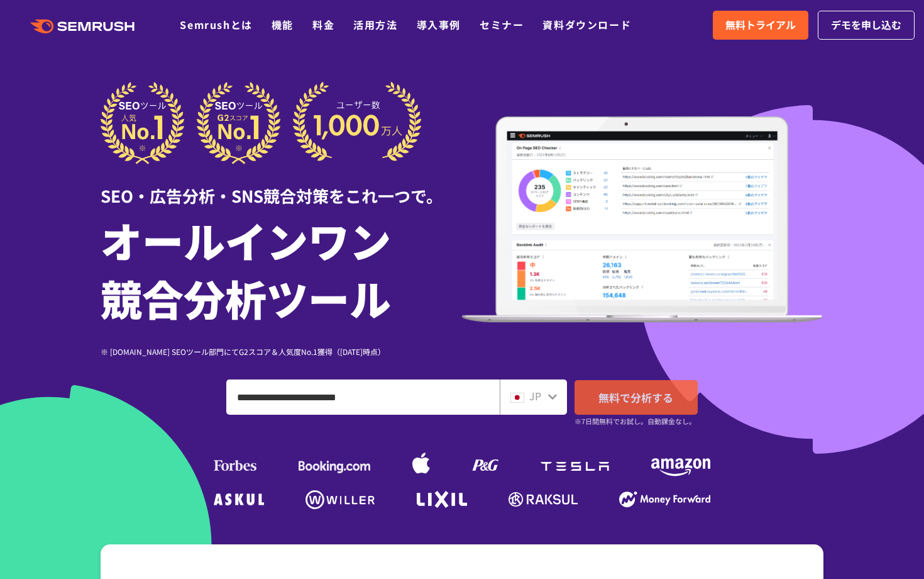 Image resolution: width=924 pixels, height=579 pixels. What do you see at coordinates (281, 268) in the screenshot?
I see `h1: オールインワン 競合分析ツール` at bounding box center [281, 268].